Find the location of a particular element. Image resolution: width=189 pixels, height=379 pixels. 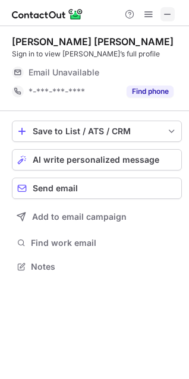

button: Find work email is located at coordinates (97, 243).